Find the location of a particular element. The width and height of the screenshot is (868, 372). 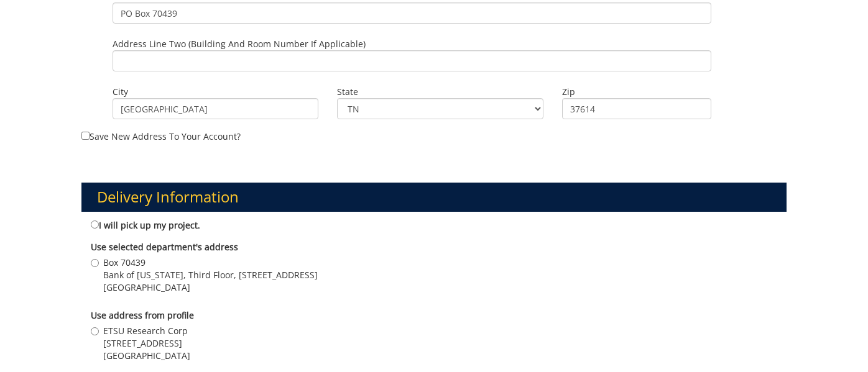

b: Use address from profile is located at coordinates (142, 315).